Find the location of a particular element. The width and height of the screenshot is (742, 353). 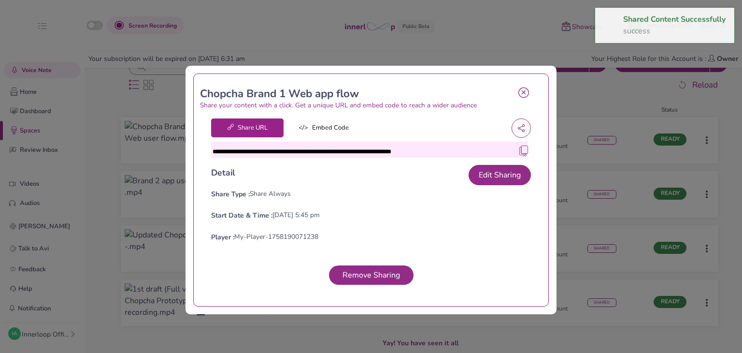

div: Player : is located at coordinates (223, 237).